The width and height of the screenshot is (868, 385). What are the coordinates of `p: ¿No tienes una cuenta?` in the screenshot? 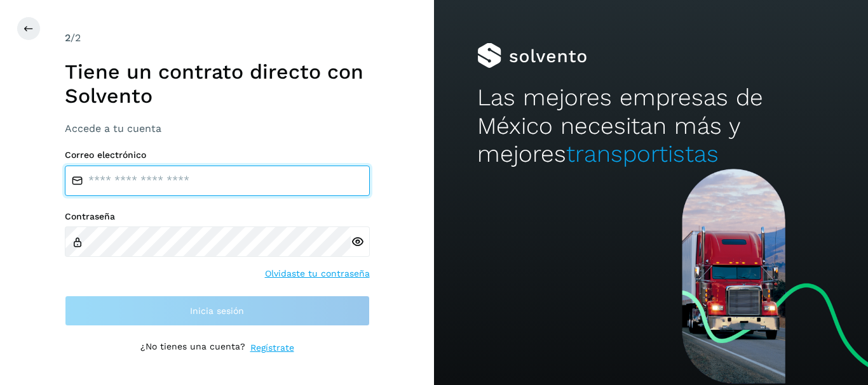 It's located at (193, 348).